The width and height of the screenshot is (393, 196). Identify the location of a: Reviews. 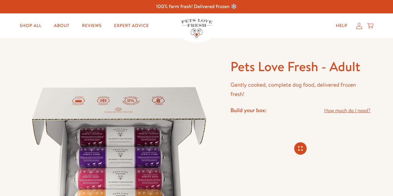
(92, 26).